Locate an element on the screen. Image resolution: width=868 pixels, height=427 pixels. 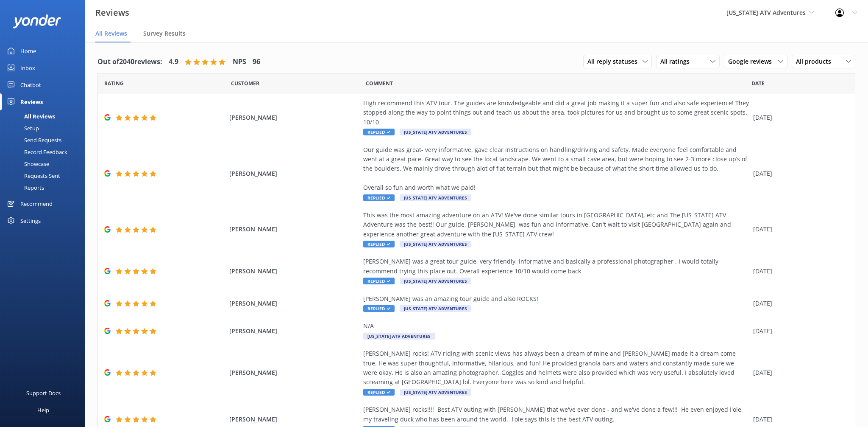
h4: 96 is located at coordinates (257, 62).